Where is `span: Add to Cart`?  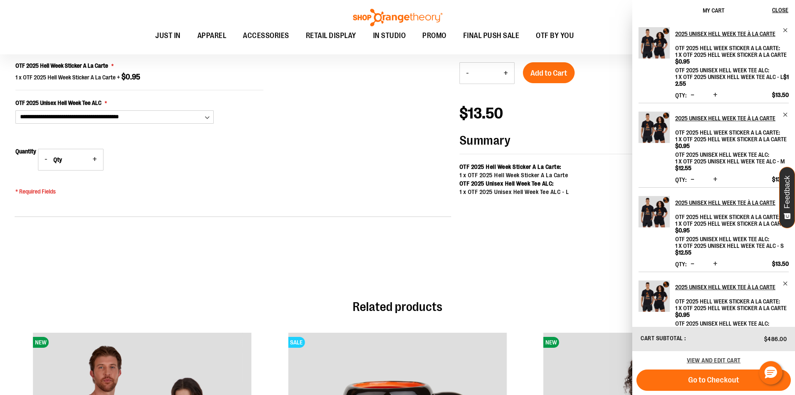 span: Add to Cart is located at coordinates (549, 73).